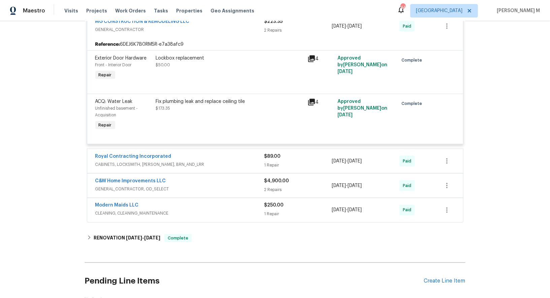 Image resolution: width=550 pixels, height=298 pixels. Describe the element at coordinates (180, 30) in the screenshot. I see `span: GENERAL_CONTRACTOR` at that location.